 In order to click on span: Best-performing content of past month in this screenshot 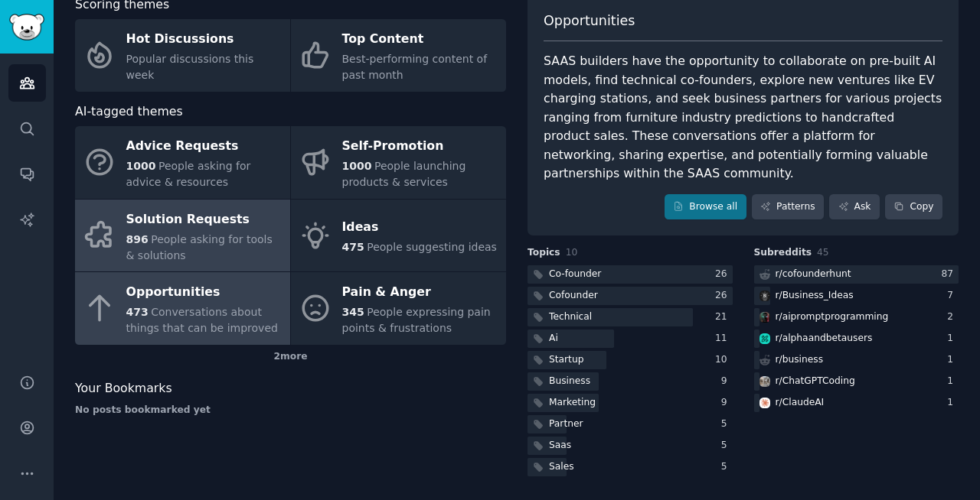, I will do `click(415, 67)`.